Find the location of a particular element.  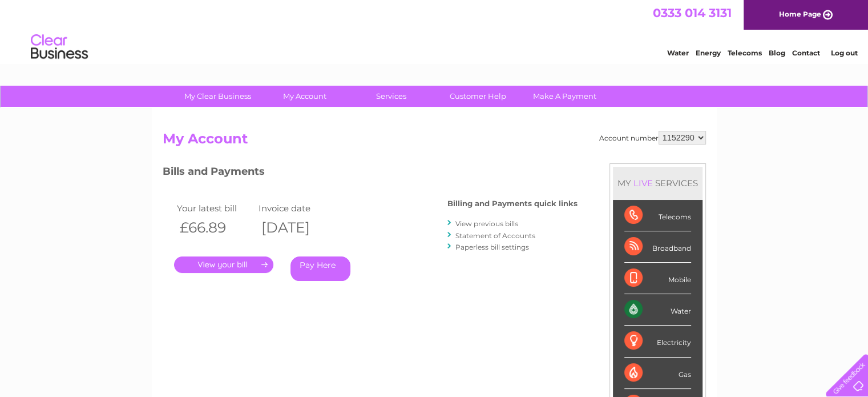

a: Make A Payment is located at coordinates (565, 96).